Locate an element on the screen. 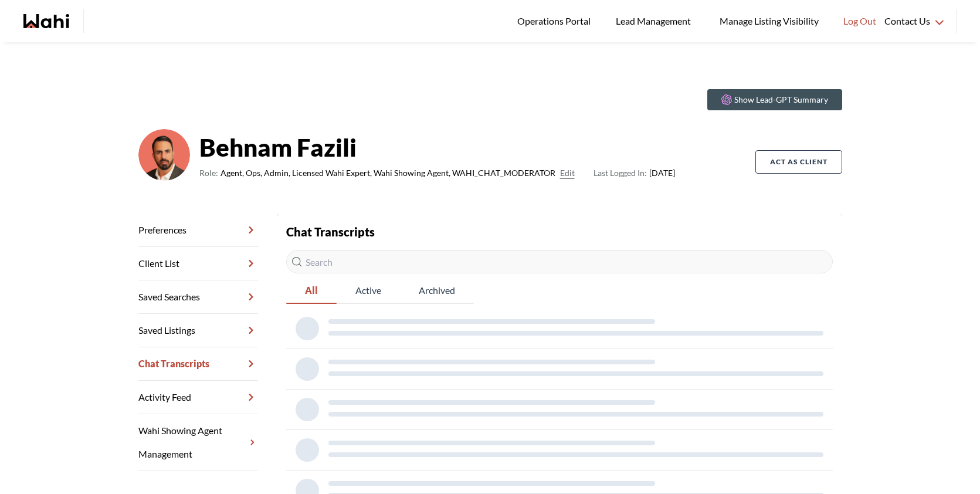 This screenshot has height=494, width=980. span: Last Logged In: is located at coordinates (620, 173).